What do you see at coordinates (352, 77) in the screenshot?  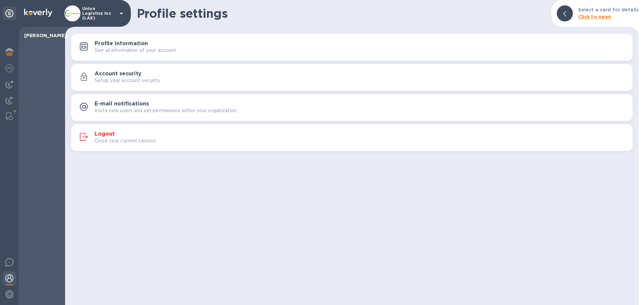 I see `button: Account securitySetup your account security` at bounding box center [352, 77].